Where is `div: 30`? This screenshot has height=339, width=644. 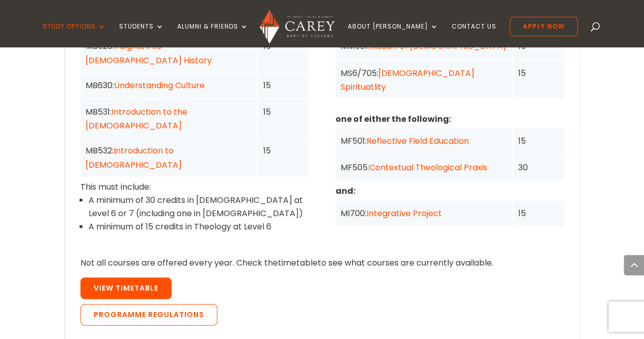 div: 30 is located at coordinates (539, 166).